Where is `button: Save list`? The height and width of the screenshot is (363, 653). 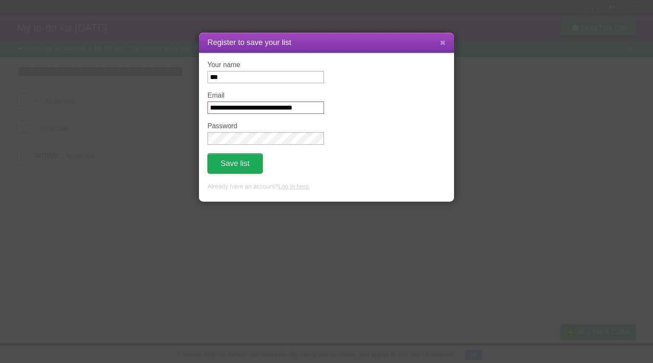
button: Save list is located at coordinates (235, 164).